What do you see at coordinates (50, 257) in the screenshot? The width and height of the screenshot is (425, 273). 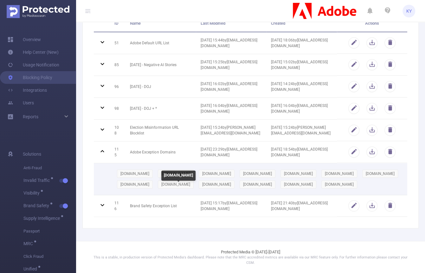 I see `span: Click Fraud` at bounding box center [50, 257].